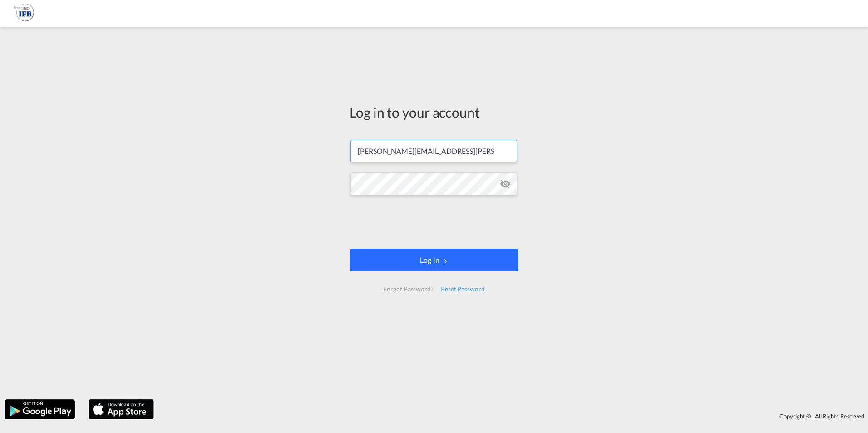  Describe the element at coordinates (434, 112) in the screenshot. I see `div: Log in to your account` at that location.